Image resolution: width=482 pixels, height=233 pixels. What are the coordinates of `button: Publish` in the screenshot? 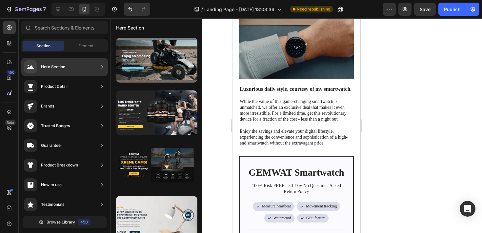 It's located at (452, 9).